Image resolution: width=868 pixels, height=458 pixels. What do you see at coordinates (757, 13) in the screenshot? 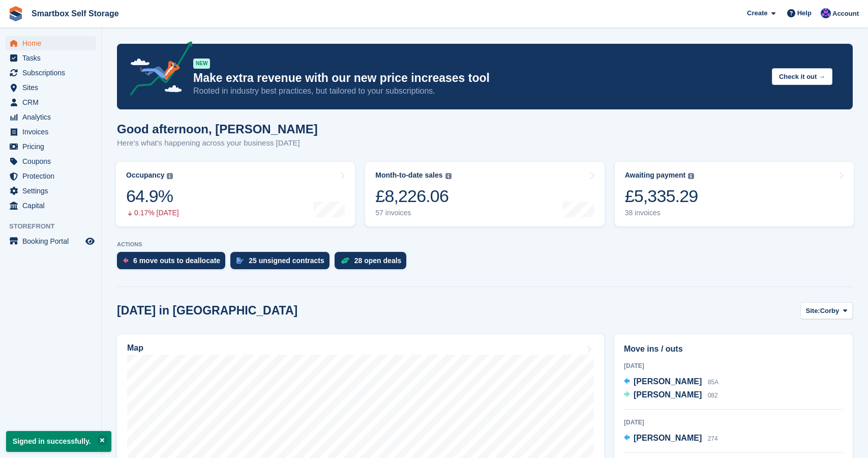
I see `span: Create` at bounding box center [757, 13].